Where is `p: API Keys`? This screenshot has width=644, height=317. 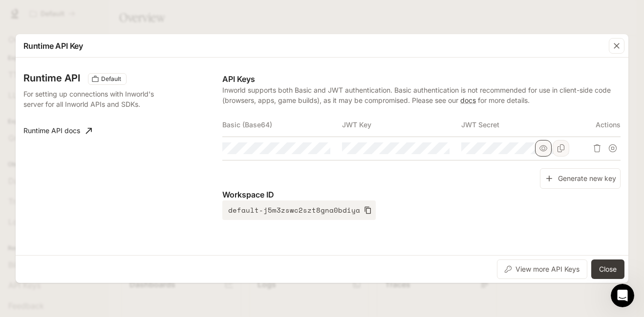
p: API Keys is located at coordinates (421, 79).